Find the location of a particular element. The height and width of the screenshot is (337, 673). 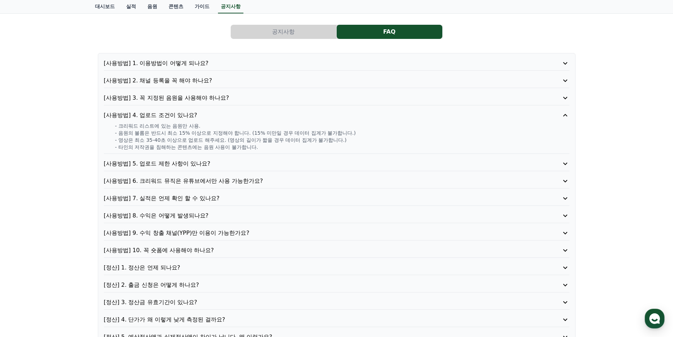

p: - 음원의 볼륨은 반드시 최소 15% 이상으로 지정해야 합니다. (15% 미만일 경우 데이터 집계가 불가합니다.) is located at coordinates (342, 133).